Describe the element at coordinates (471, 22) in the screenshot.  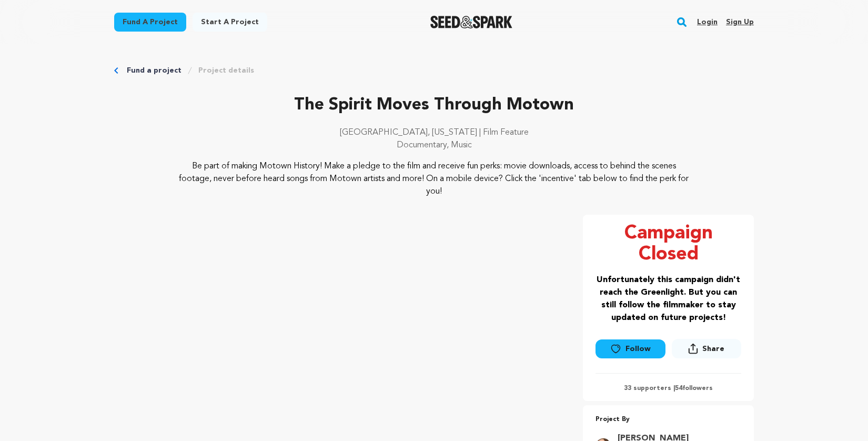
I see `img: Seed&Spark Logo Dark Mode` at that location.